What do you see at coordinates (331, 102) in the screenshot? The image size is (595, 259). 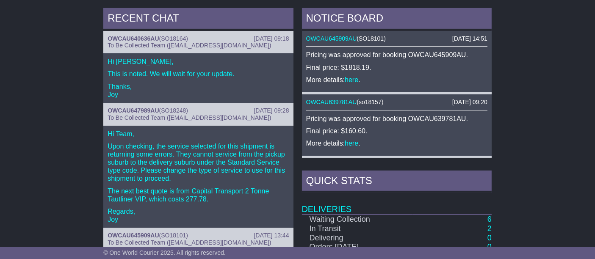 I see `a: OWCAU639781AU` at bounding box center [331, 102].